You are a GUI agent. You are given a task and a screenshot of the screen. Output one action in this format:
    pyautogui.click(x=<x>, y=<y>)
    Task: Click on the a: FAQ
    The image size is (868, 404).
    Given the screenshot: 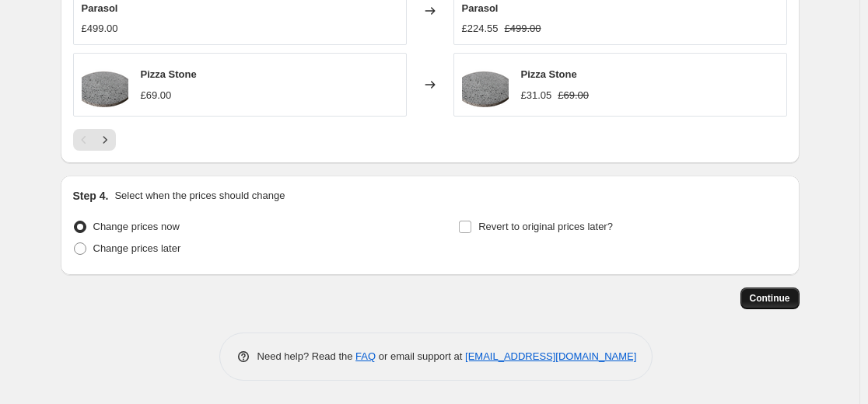 What is the action you would take?
    pyautogui.click(x=366, y=356)
    